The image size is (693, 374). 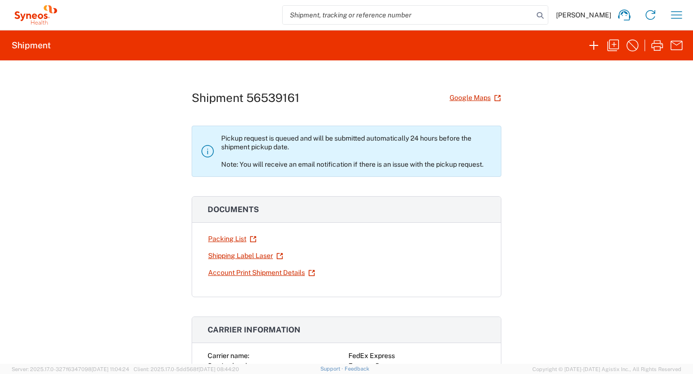 I want to click on div: FedEx Express, so click(x=416, y=356).